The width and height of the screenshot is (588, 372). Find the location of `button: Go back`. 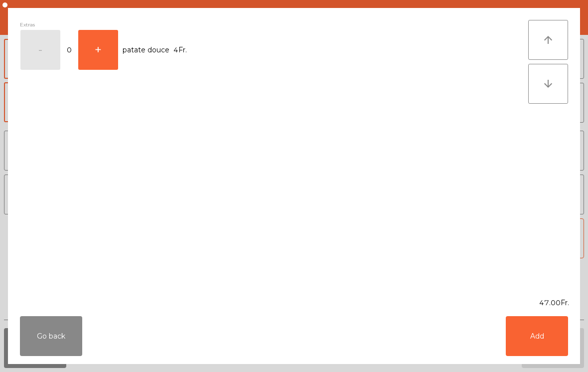

button: Go back is located at coordinates (51, 336).